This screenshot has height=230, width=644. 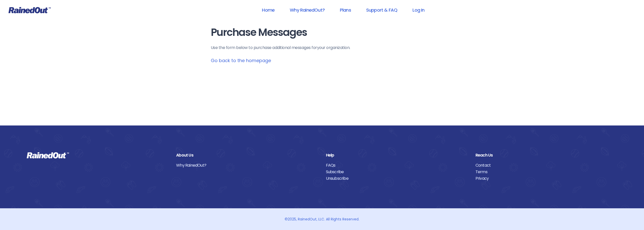 I want to click on p: Use the form below to purchase additional messages for your organization ., so click(x=322, y=48).